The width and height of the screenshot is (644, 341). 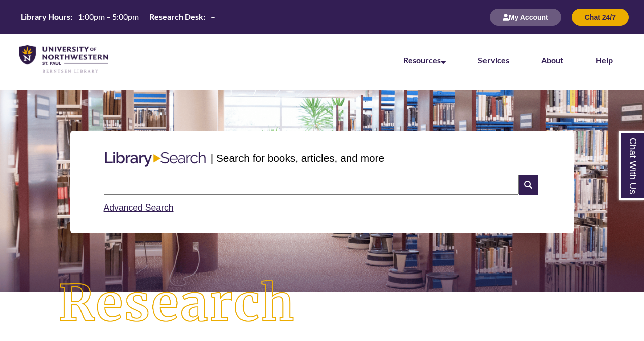 What do you see at coordinates (297, 158) in the screenshot?
I see `p: | Search for books, articles, and more` at bounding box center [297, 158].